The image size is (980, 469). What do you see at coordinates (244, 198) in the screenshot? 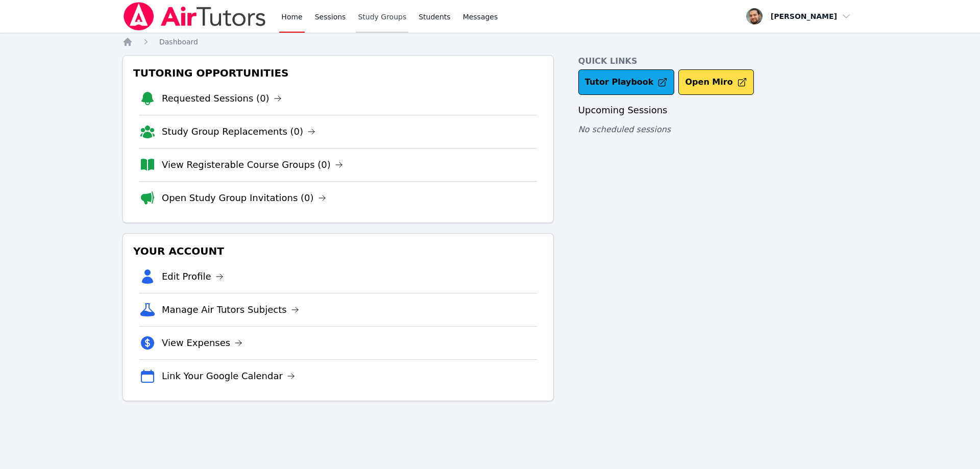
I see `a: Open Study Group Invitations (0)` at bounding box center [244, 198].